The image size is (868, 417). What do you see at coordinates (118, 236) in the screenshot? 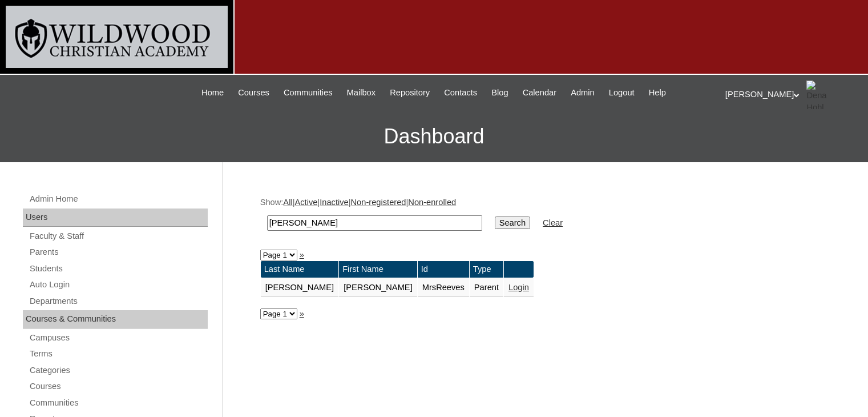
I see `a: Faculty & Staff` at bounding box center [118, 236].